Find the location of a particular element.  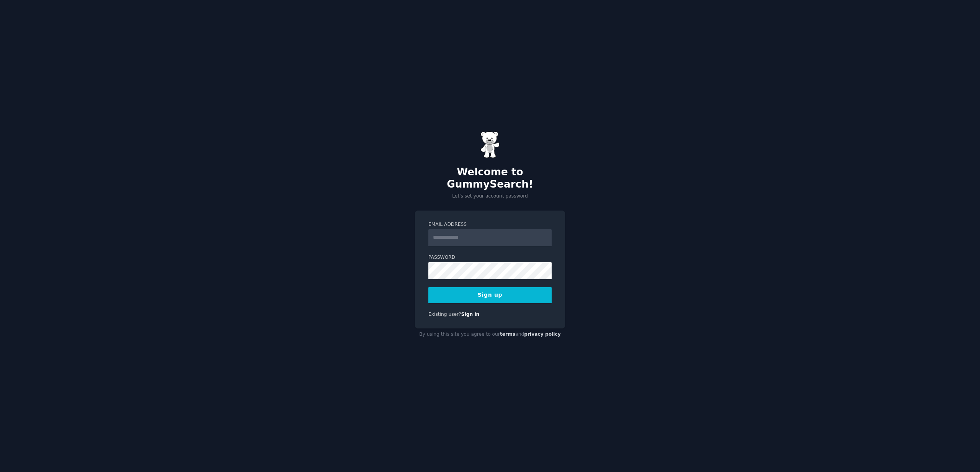

a: terms is located at coordinates (508, 334).